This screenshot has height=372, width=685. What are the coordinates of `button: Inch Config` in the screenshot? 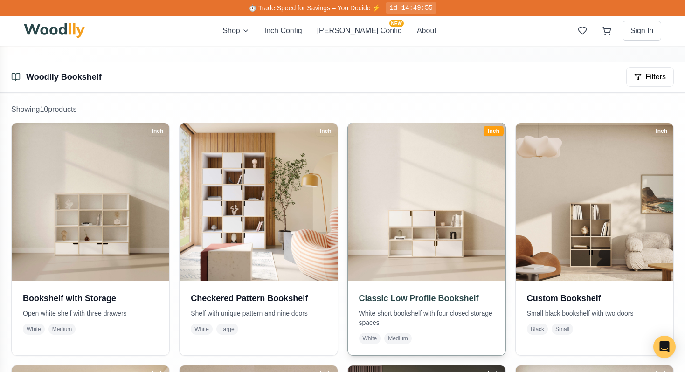 It's located at (283, 31).